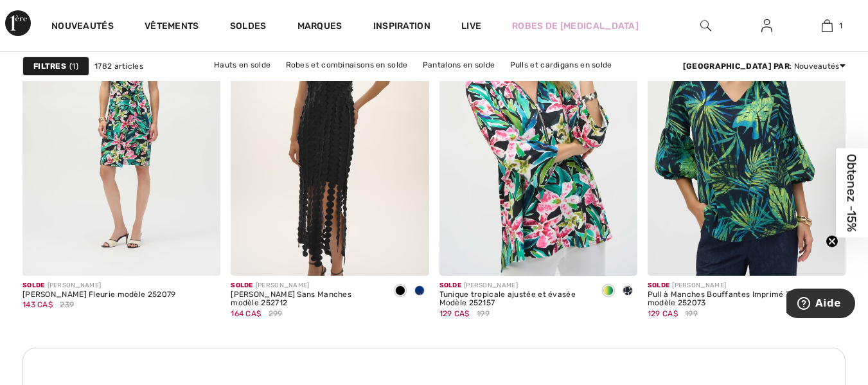 This screenshot has height=385, width=868. I want to click on a: Vestes et blazers en solde, so click(310, 81).